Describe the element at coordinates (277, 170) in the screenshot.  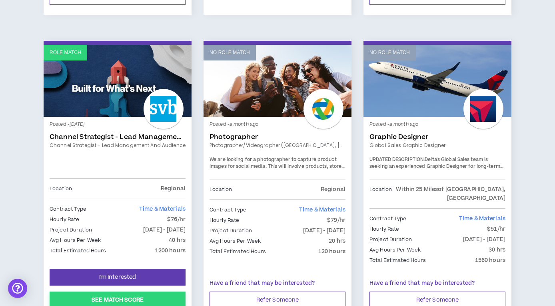
I see `span: This will involve products, store imagery and customer interactions.` at that location.